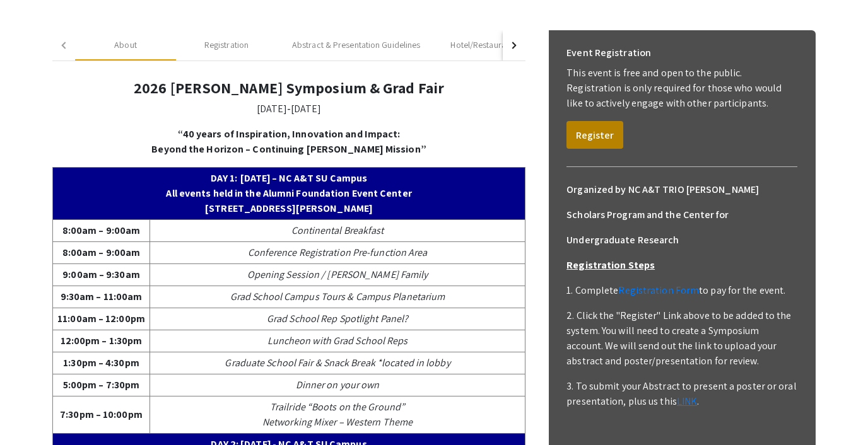  Describe the element at coordinates (337, 318) in the screenshot. I see `em: Grad School Rep Spotlight Panel?` at that location.